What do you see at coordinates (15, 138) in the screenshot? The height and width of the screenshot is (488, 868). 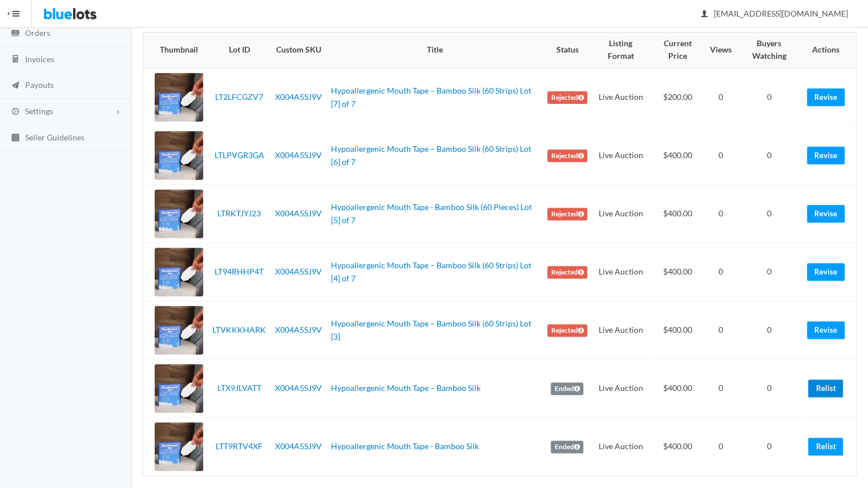 I see `ion-icon: list box` at bounding box center [15, 138].